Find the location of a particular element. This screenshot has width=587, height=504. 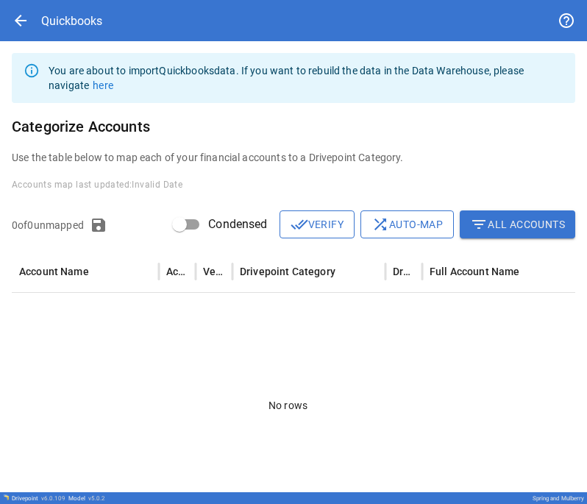

div: Account Type is located at coordinates (177, 271).